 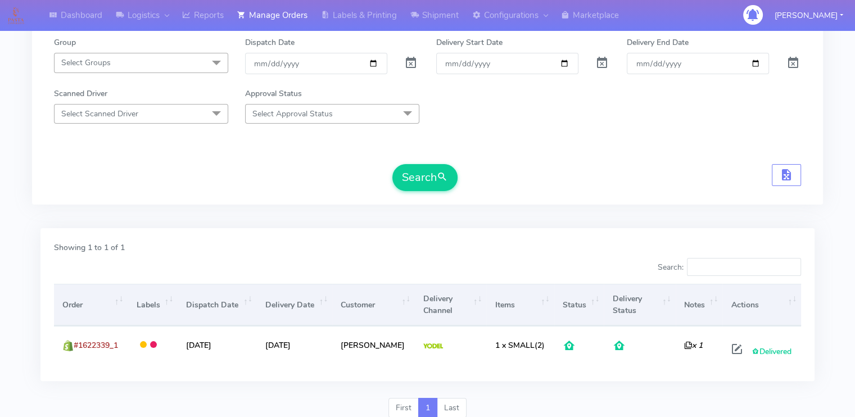 I want to click on th: Customer: activate to sort column ascending, so click(x=373, y=305).